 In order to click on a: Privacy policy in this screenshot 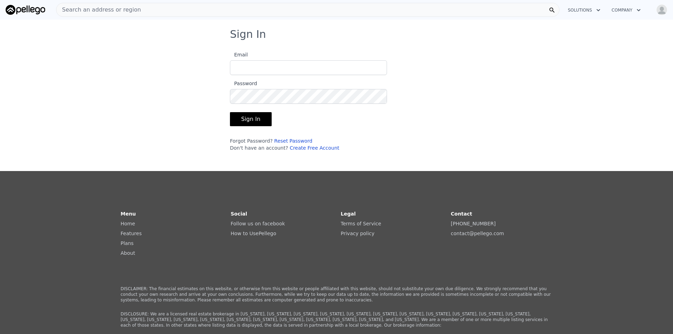, I will do `click(357, 233)`.